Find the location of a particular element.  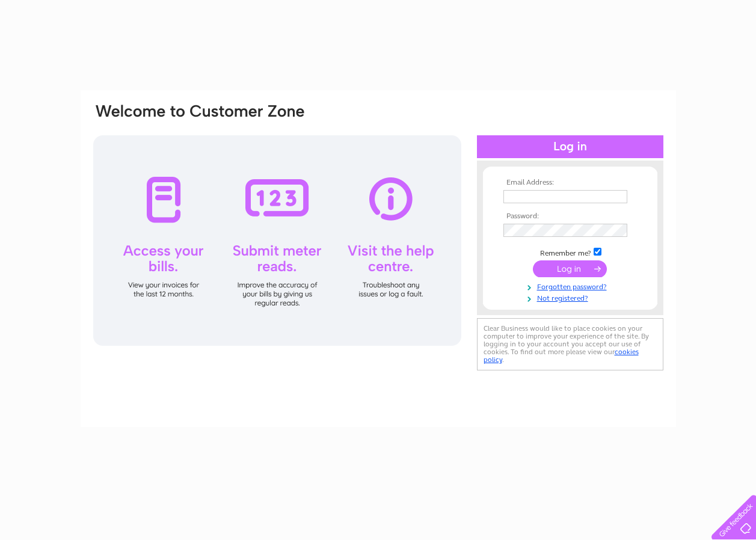

th: Email Address: is located at coordinates (570, 183).